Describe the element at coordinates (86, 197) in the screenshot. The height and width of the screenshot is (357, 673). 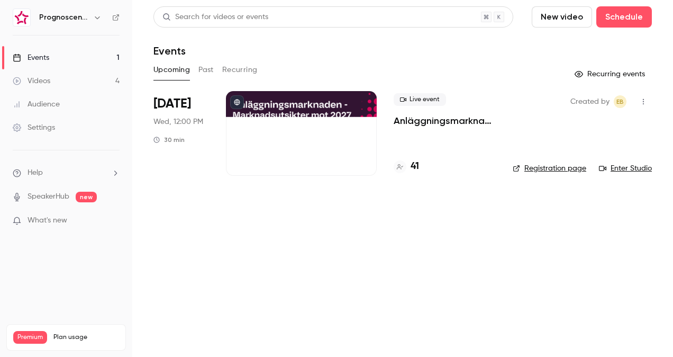
I see `span: new` at that location.